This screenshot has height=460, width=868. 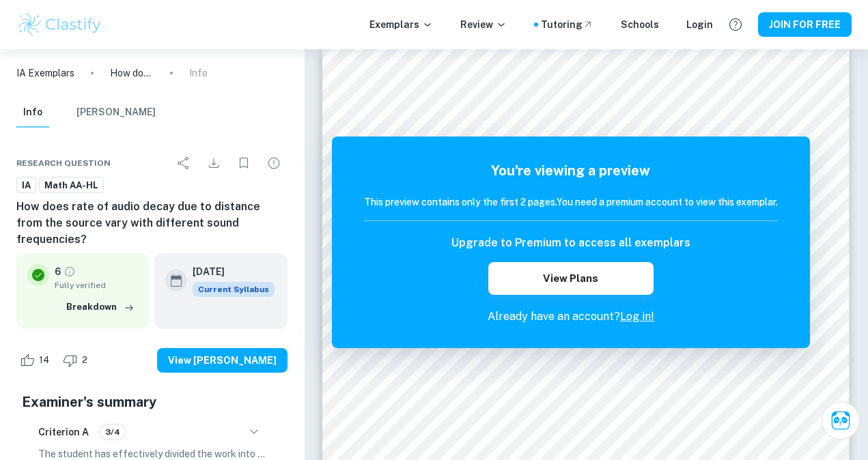 I want to click on div: Download, so click(x=214, y=163).